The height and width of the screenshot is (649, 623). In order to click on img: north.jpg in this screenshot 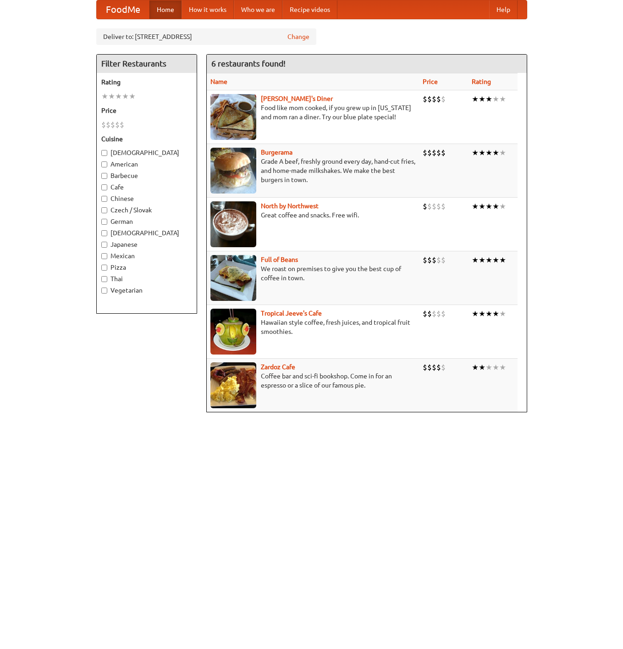, I will do `click(233, 224)`.